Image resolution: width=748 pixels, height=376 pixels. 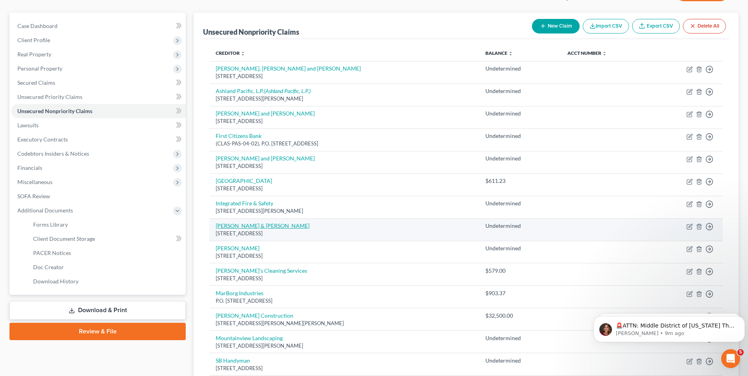 What do you see at coordinates (28, 125) in the screenshot?
I see `span: Lawsuits` at bounding box center [28, 125].